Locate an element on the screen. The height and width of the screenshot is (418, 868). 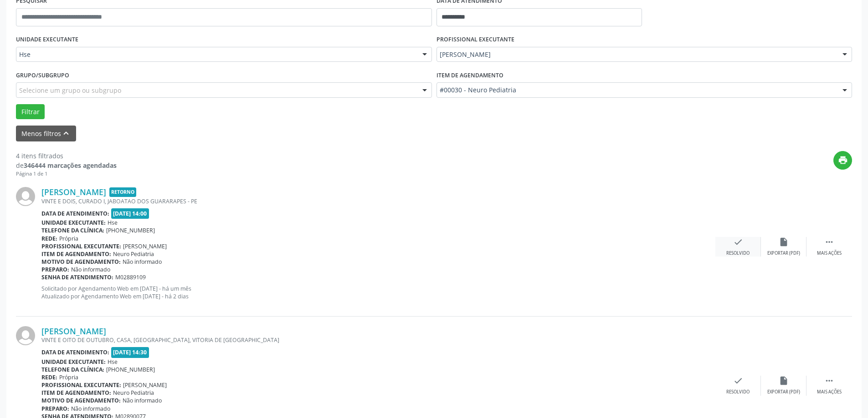
span: Selecione um grupo ou subgrupo is located at coordinates (70, 90).